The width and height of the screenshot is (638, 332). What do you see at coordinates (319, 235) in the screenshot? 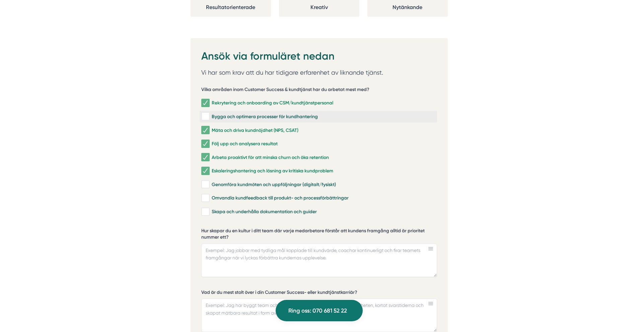
I see `label: Hur skapar du en kultur i ditt team där varje medarbetare förstår att kundens framgång alltid är ...` at bounding box center [319, 235].